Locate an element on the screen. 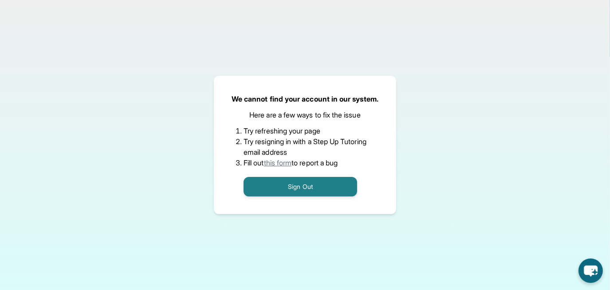  button: chat-button is located at coordinates (590, 271).